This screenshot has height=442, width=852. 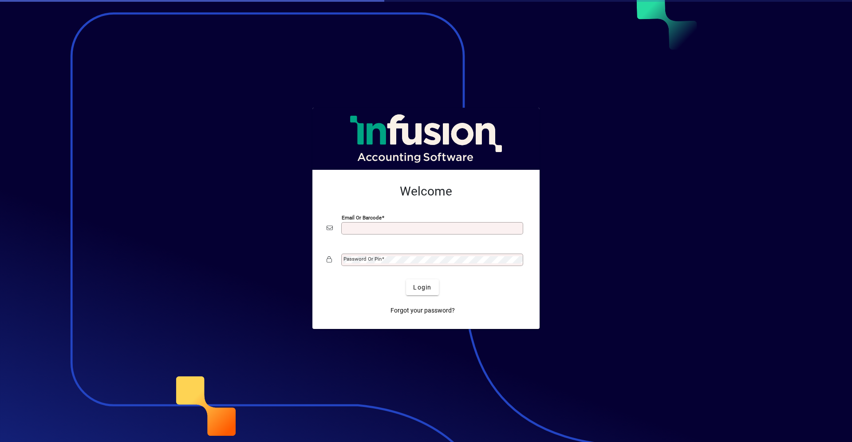 I want to click on span: Forgot your password?, so click(x=422, y=311).